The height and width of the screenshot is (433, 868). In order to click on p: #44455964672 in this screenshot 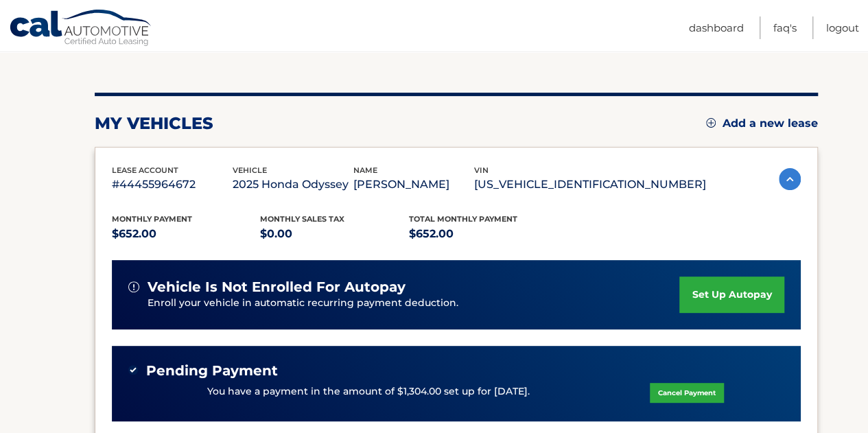, I will do `click(172, 185)`.